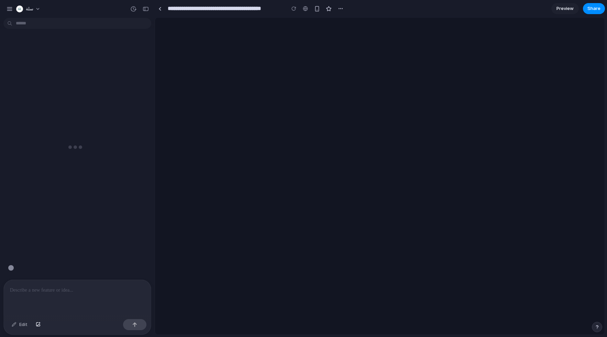 Image resolution: width=607 pixels, height=337 pixels. What do you see at coordinates (29, 9) in the screenshot?
I see `button: سلة` at bounding box center [29, 9].